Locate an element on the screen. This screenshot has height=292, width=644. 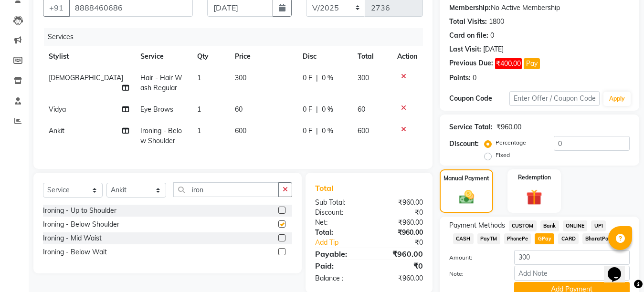
button: Apply is located at coordinates (616, 99).